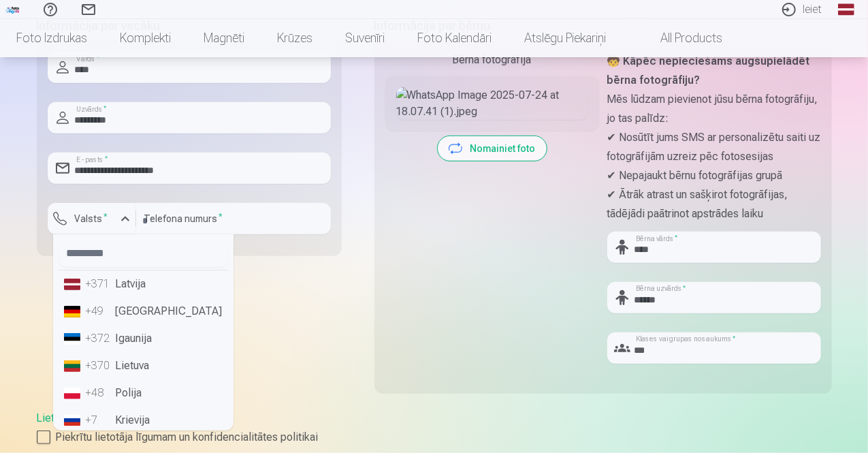 The height and width of the screenshot is (453, 868). I want to click on p: ✔ Nosūtīt jums SMS ar personalizētu saiti uz fotogrāfijām uzreiz pēc fotosesijas, so click(714, 147).